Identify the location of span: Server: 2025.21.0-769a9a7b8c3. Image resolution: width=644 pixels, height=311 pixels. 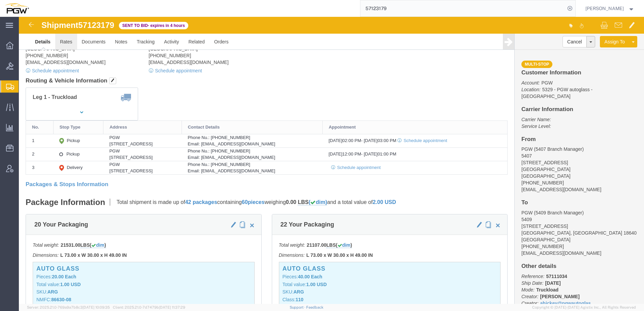
(69, 307).